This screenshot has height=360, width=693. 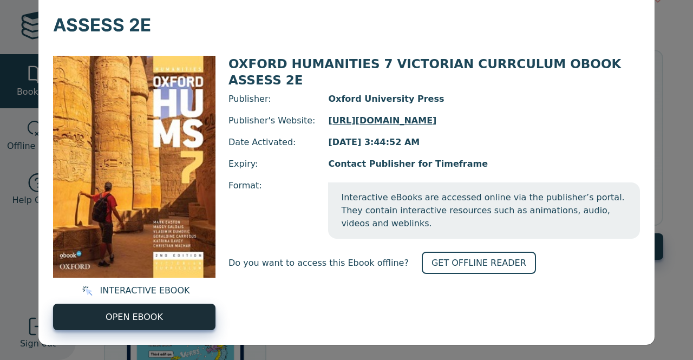 I want to click on span: OPEN EBOOK, so click(x=134, y=317).